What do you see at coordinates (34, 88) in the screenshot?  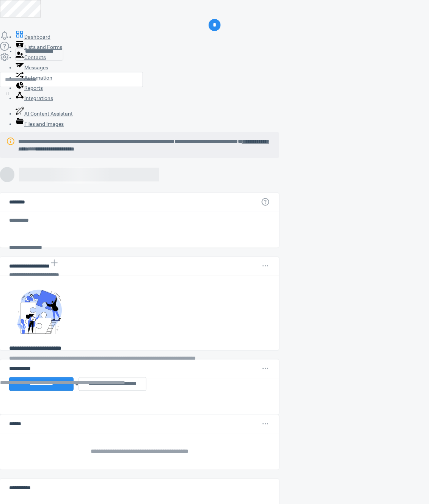 I see `span: Reports` at bounding box center [34, 88].